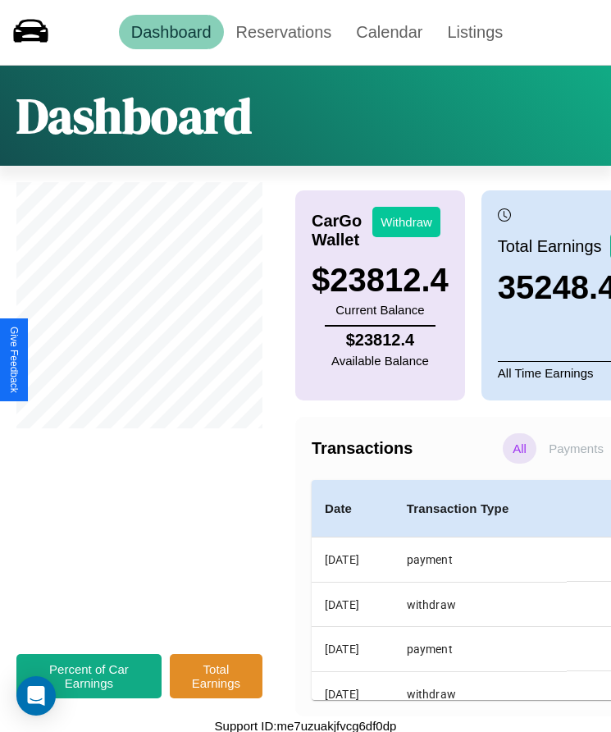  Describe the element at coordinates (172, 32) in the screenshot. I see `a: Dashboard` at that location.